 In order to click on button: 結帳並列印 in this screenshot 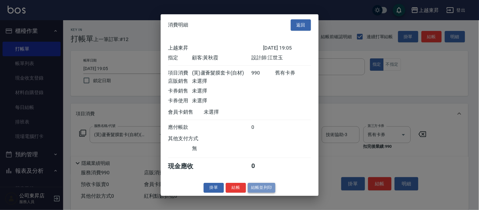, I will do `click(261, 187)`.